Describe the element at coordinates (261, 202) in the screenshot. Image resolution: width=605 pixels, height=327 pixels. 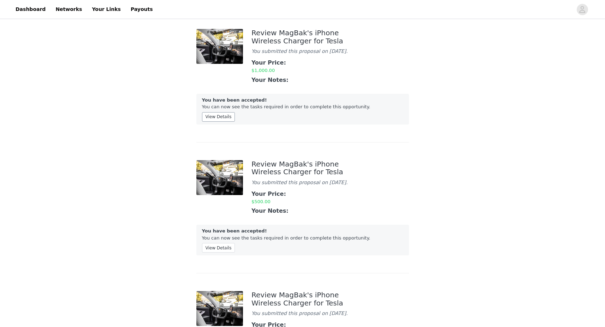
I see `span: $500.00` at that location.